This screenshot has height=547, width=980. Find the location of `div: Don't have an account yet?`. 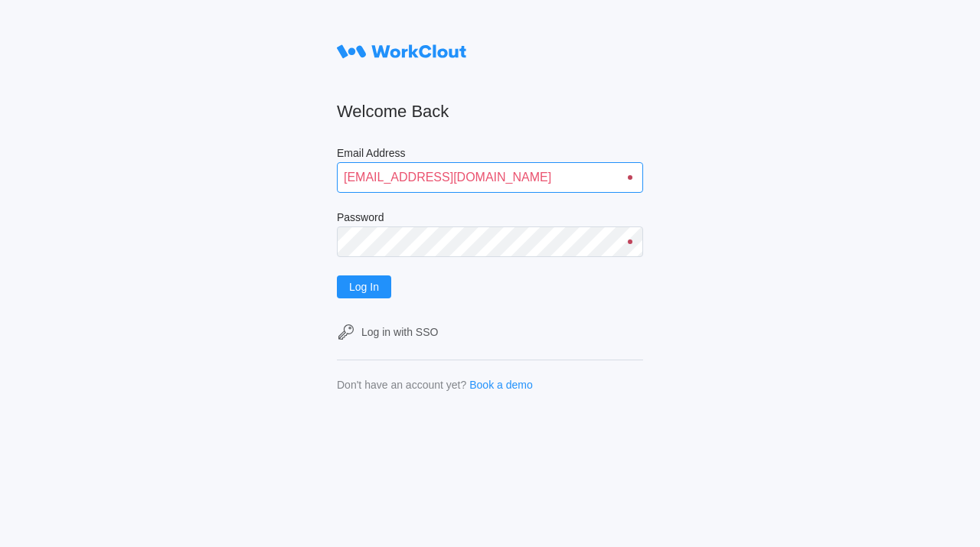

div: Don't have an account yet? is located at coordinates (402, 385).